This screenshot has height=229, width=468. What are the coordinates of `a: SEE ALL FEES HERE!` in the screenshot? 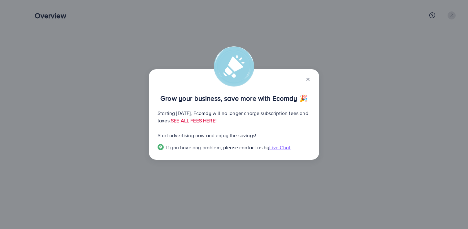 It's located at (194, 121).